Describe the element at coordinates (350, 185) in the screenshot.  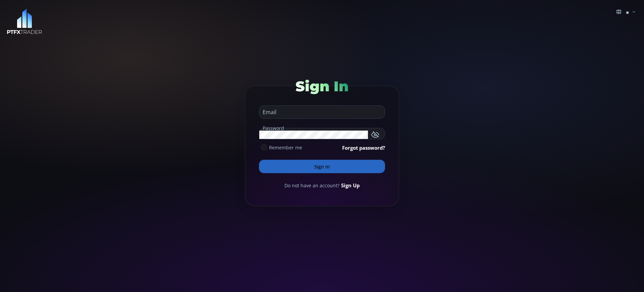
I see `a: Sign Up` at that location.